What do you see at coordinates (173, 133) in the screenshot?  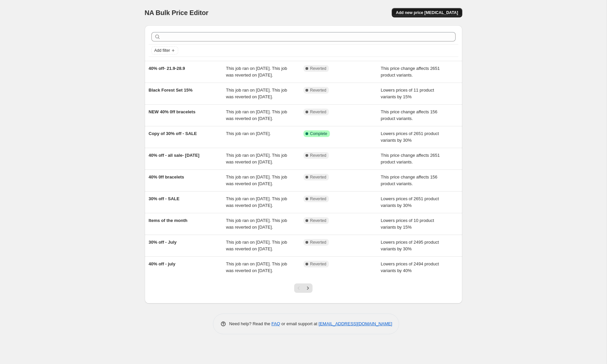 I see `span: Copy of 30% off - SALE` at bounding box center [173, 133].